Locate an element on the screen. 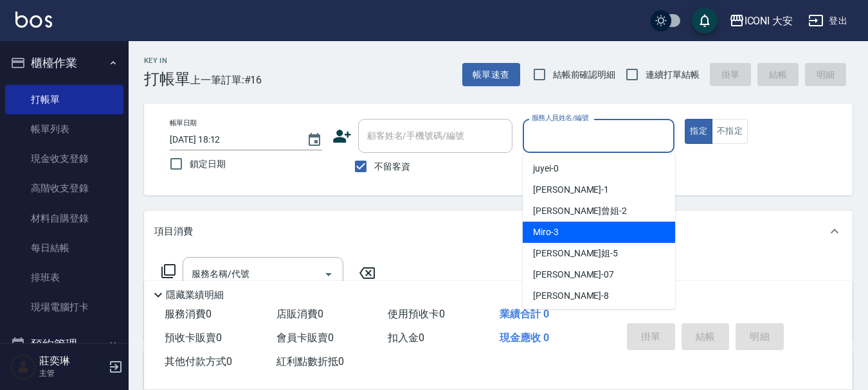 The image size is (868, 390). h5: 莊奕琳 is located at coordinates (72, 361).